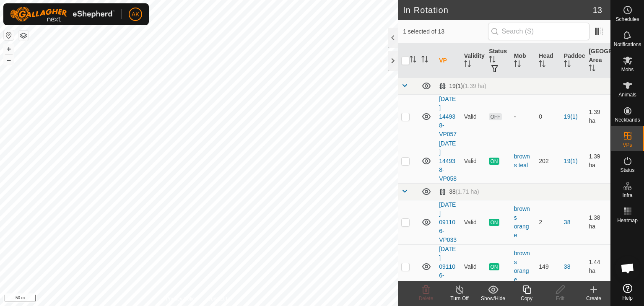  What do you see at coordinates (627, 45) in the screenshot?
I see `span: Notifications` at bounding box center [627, 45].